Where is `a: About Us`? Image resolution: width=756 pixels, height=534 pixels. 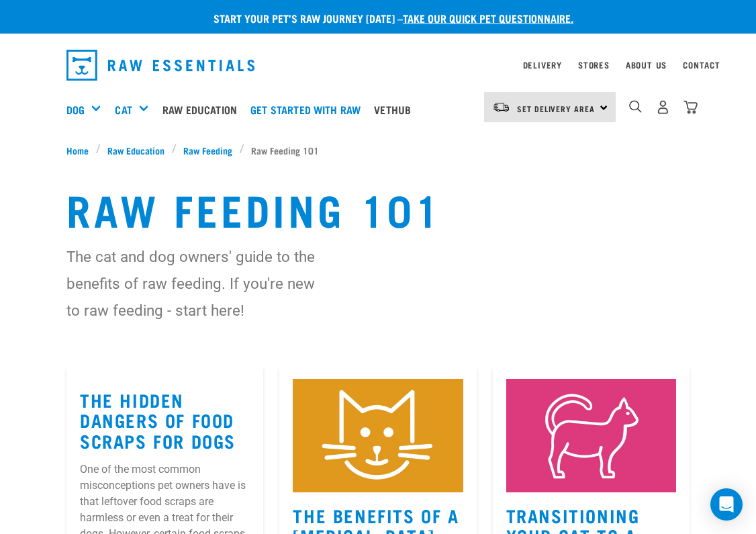 a: About Us is located at coordinates (646, 64).